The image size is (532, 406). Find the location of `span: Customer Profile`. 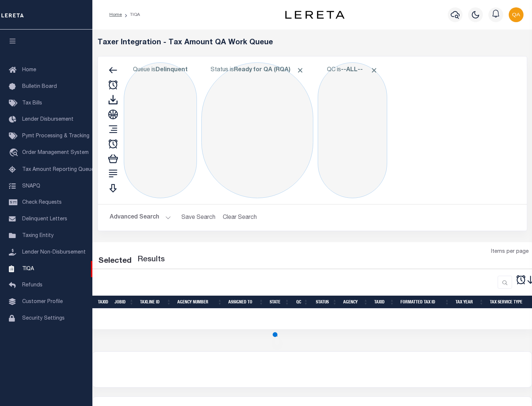

span: Customer Profile is located at coordinates (42, 302).